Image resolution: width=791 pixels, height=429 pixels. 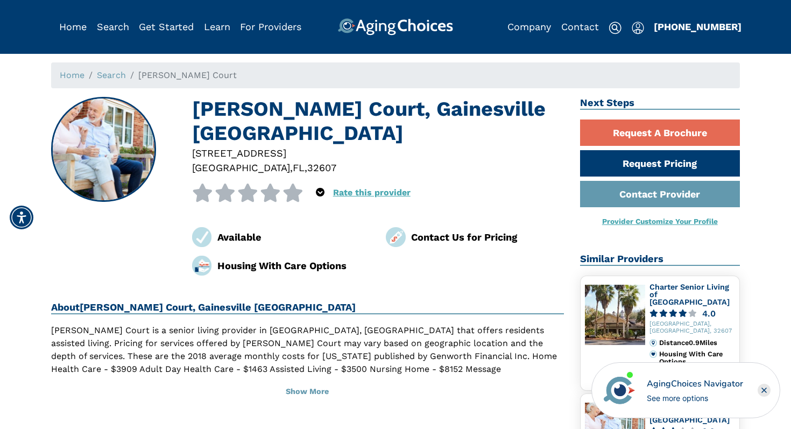 What do you see at coordinates (661, 132) in the screenshot?
I see `a: Request A Brochure` at bounding box center [661, 132].